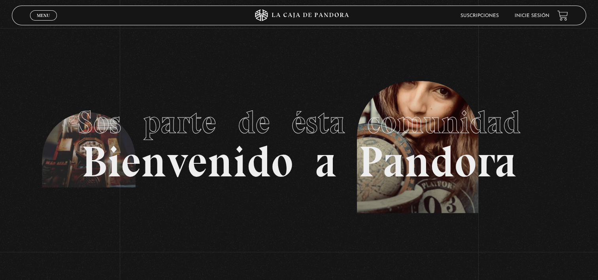  What do you see at coordinates (299, 122) in the screenshot?
I see `span: Sos parte de ésta comunidad` at bounding box center [299, 122].